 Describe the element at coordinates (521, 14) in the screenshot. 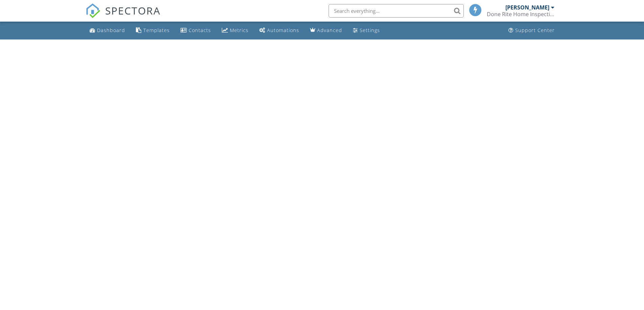

I see `div: Done Rite Home Inspection Service LLC` at that location.